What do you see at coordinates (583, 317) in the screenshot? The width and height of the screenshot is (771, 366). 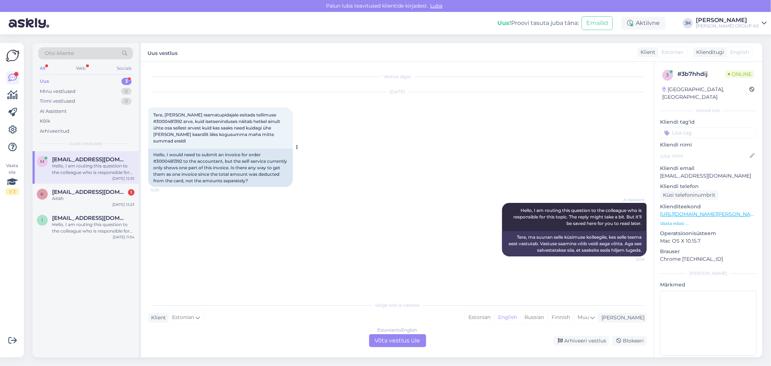 I see `span: Muu` at bounding box center [583, 317].